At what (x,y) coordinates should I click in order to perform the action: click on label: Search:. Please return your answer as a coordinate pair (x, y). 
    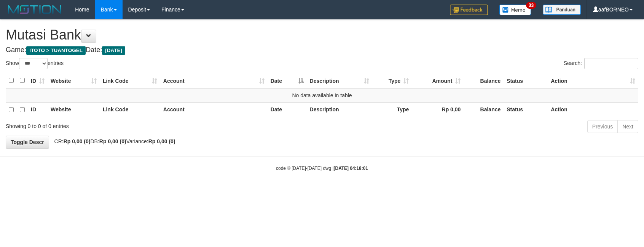
    Looking at the image, I should click on (601, 63).